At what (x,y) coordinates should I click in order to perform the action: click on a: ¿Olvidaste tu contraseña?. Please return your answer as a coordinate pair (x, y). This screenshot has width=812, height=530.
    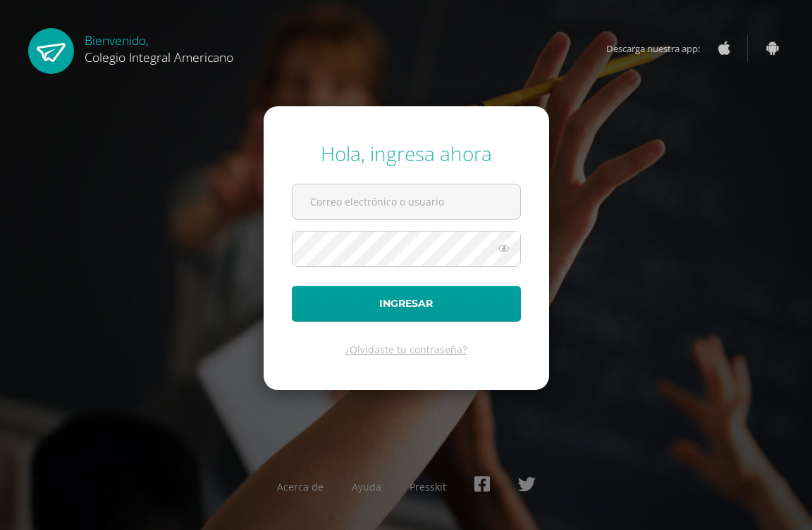
    Looking at the image, I should click on (406, 350).